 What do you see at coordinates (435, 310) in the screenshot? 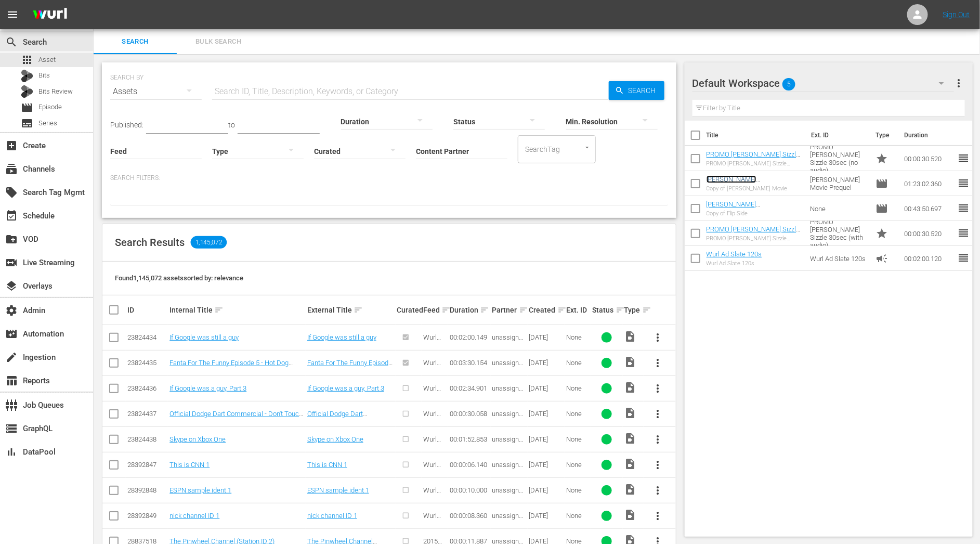
I see `div: Feed` at bounding box center [435, 310].